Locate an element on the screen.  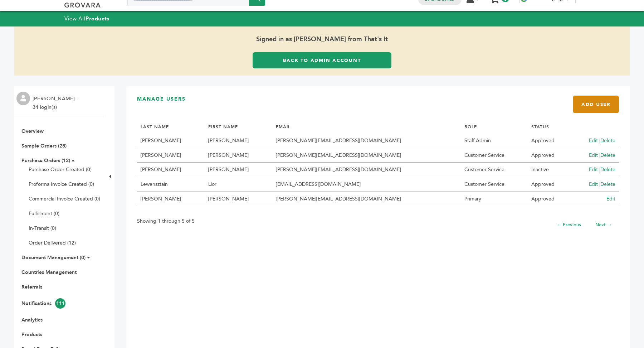
a: Sample Orders (25) is located at coordinates (44, 146).